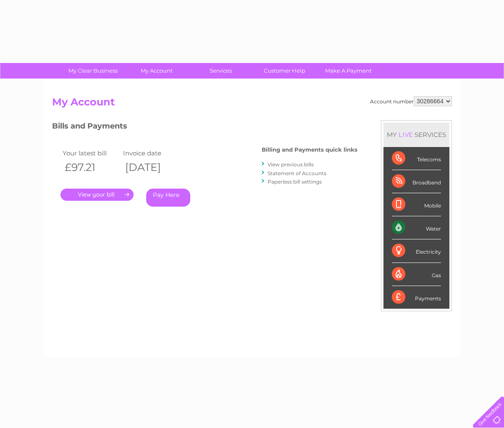  I want to click on div: Electricity, so click(416, 251).